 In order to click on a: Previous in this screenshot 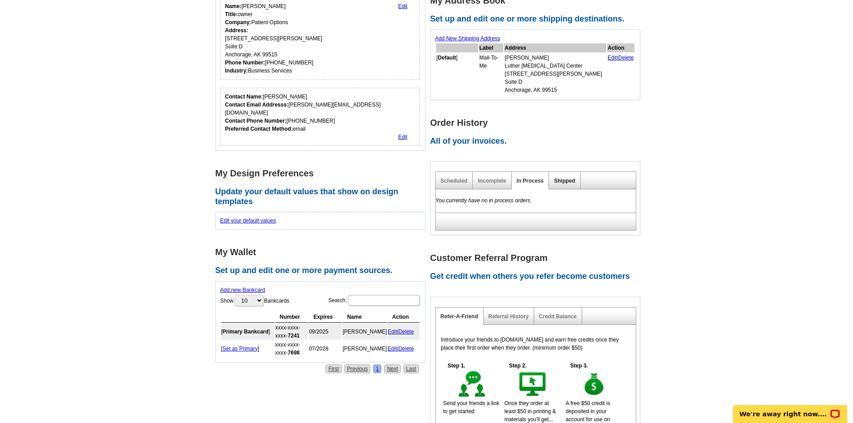, I will do `click(357, 369)`.